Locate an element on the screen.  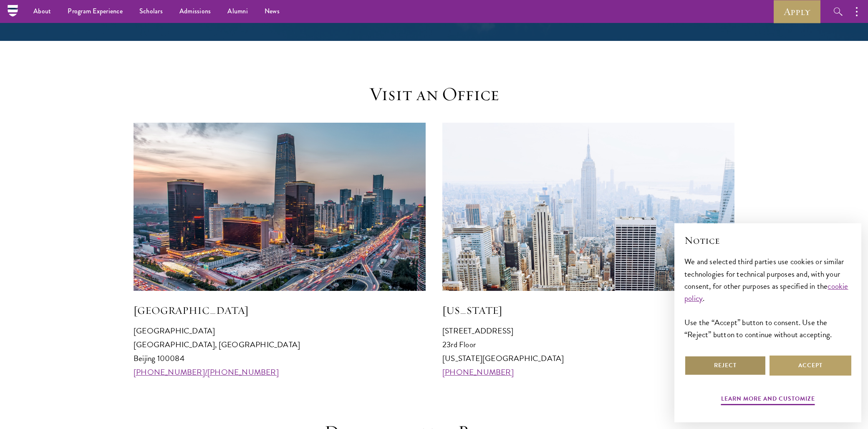
button: Learn more and customize is located at coordinates (768, 400).